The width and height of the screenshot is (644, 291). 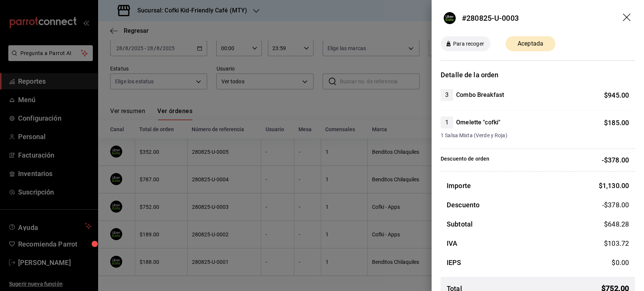 I want to click on span: $ 1,130.00, so click(x=614, y=186).